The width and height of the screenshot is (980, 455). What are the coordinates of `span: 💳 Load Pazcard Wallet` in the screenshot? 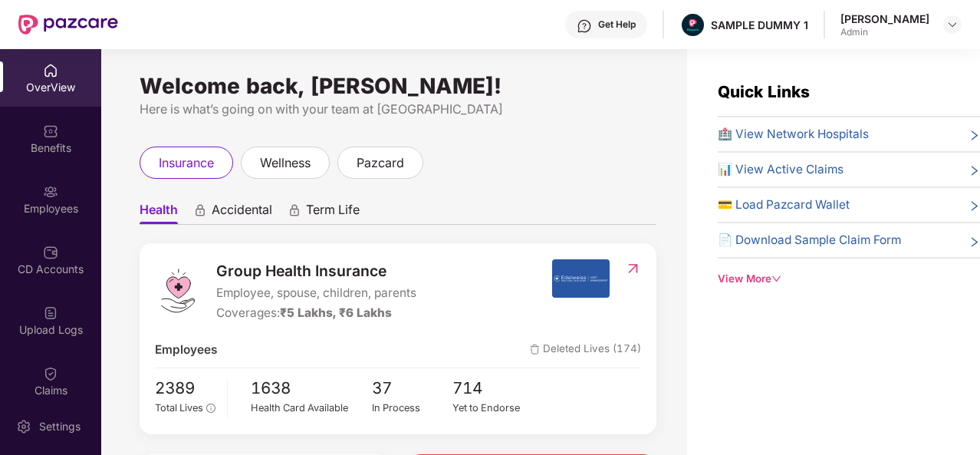 It's located at (784, 204).